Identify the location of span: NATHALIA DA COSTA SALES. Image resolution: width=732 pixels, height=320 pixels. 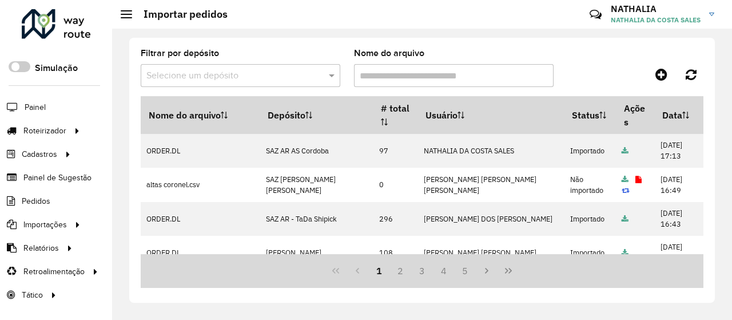
(656, 20).